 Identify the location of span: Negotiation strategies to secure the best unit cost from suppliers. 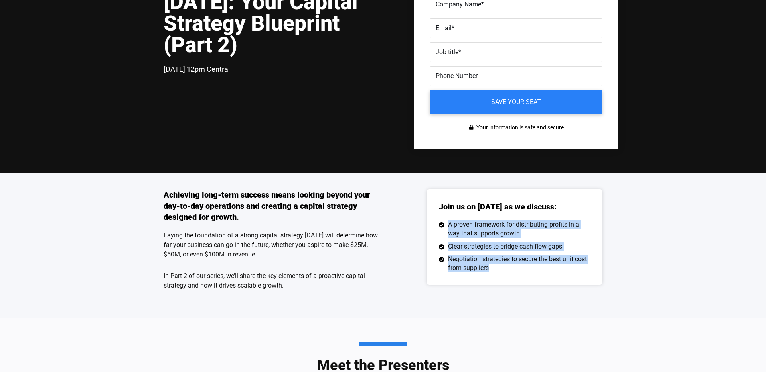
(518, 264).